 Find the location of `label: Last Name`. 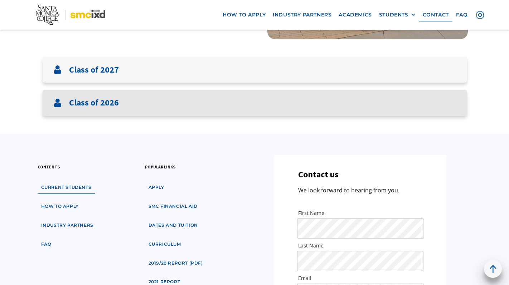

label: Last Name is located at coordinates (360, 246).